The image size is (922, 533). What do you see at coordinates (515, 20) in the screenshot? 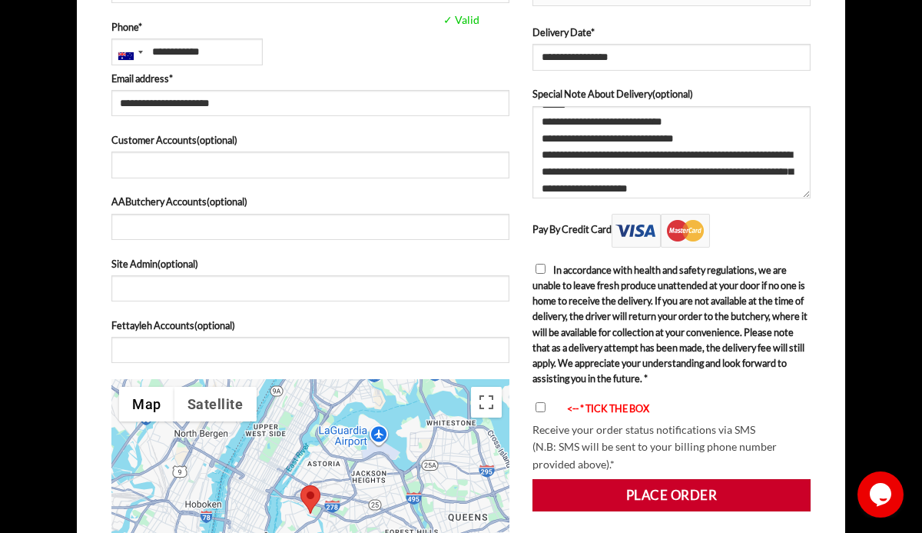
I see `span: ✓ Valid` at bounding box center [515, 20].